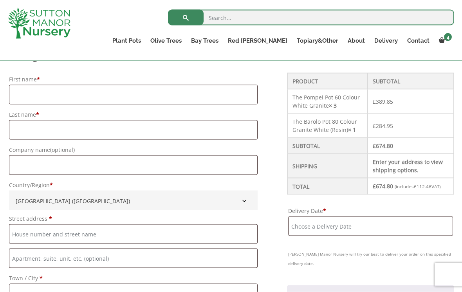 This screenshot has height=292, width=462. I want to click on a: Bay Trees, so click(205, 41).